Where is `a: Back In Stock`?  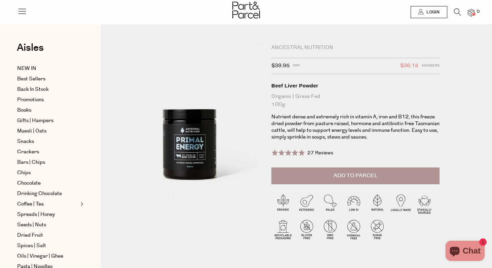
a: Back In Stock is located at coordinates (48, 89).